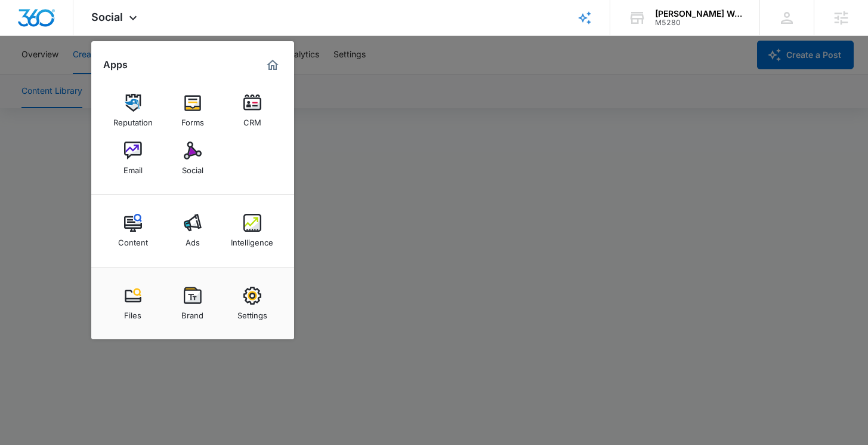  I want to click on a: Files, so click(133, 304).